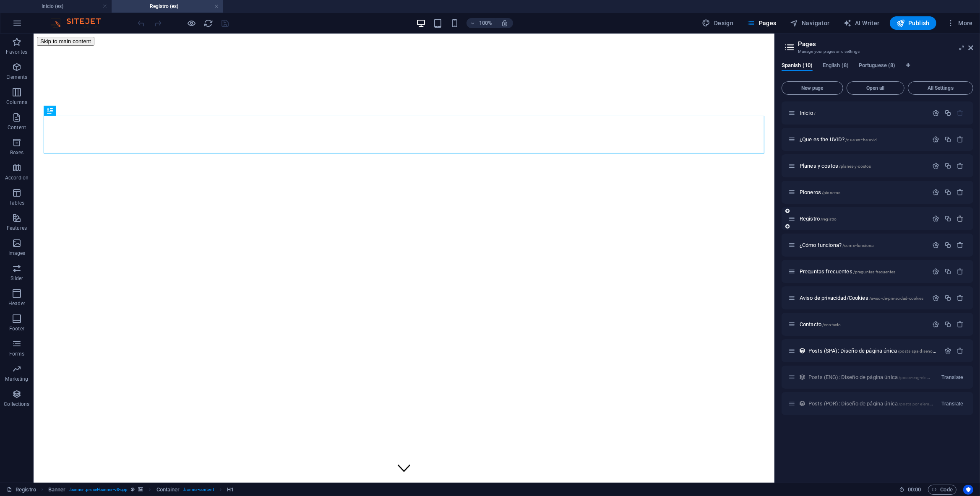 The width and height of the screenshot is (980, 496). What do you see at coordinates (802, 351) in the screenshot?
I see `div: This layout is used as a template for all items (e.g. a blog post) of this collection. The conten...` at bounding box center [802, 351].